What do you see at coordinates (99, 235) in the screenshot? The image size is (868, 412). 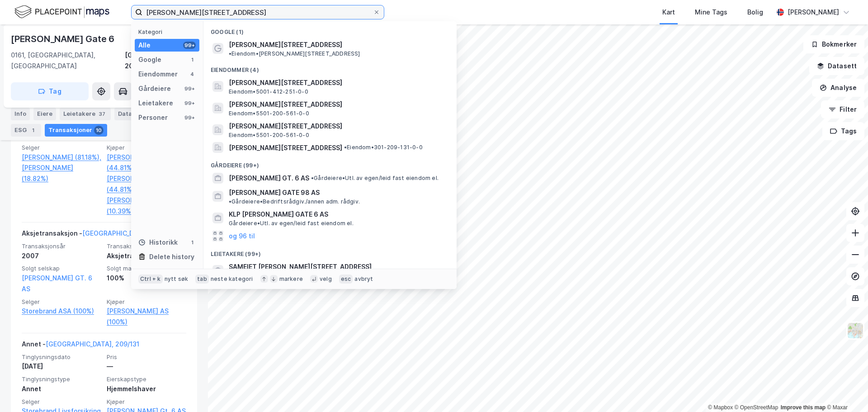 I see `div: Aksjetransaksjon -` at bounding box center [99, 235].